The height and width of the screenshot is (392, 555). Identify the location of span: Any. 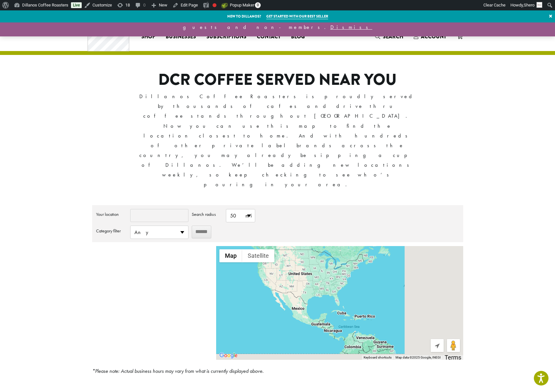
(159, 232).